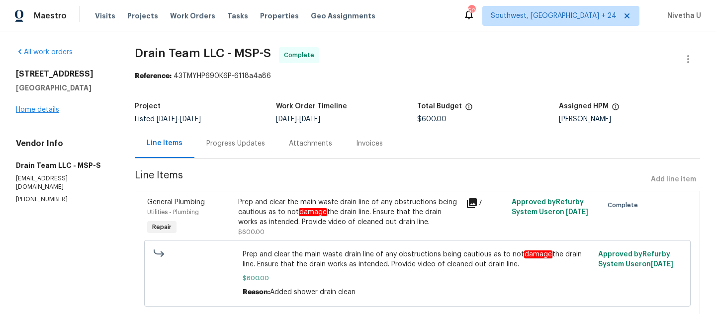  What do you see at coordinates (418, 260) in the screenshot?
I see `span: Prep and clear the main waste drain line of any obstructions being cautious as to not the drain l...` at bounding box center [418, 260].